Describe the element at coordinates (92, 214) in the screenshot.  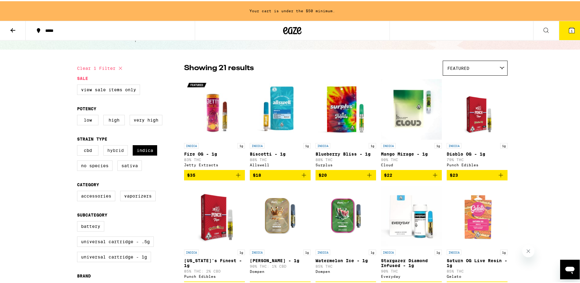
I see `legend: Subcategory` at that location.